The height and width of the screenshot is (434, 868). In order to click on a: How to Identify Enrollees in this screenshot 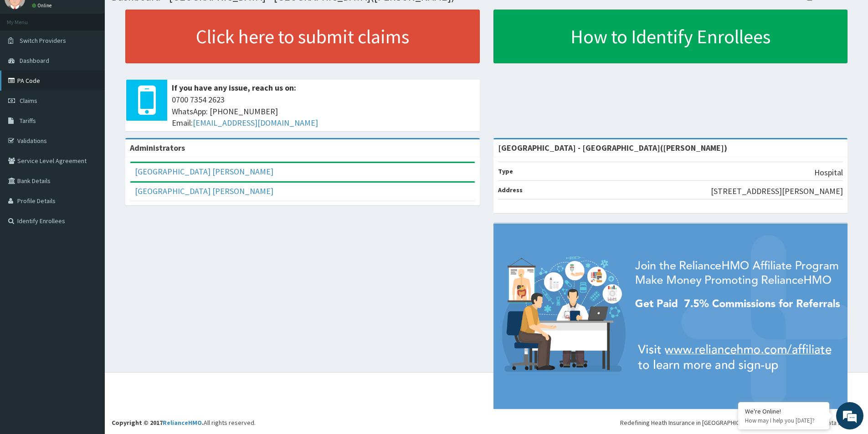, I will do `click(671, 36)`.